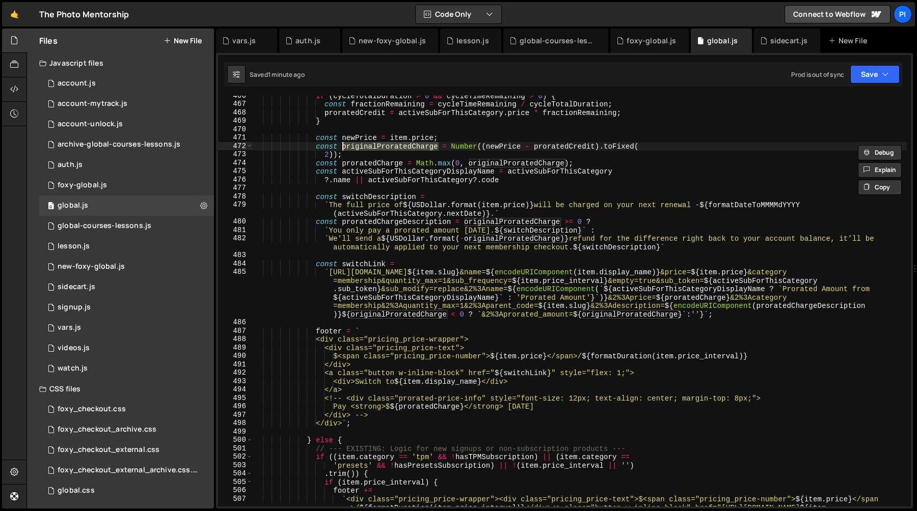 Image resolution: width=917 pixels, height=511 pixels. I want to click on div: foxy_checkout_archive.css, so click(107, 430).